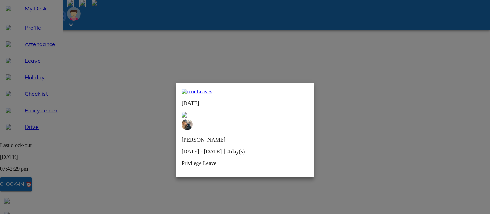 The image size is (490, 214). What do you see at coordinates (245, 92) in the screenshot?
I see `a: iconLeaves` at bounding box center [245, 92].